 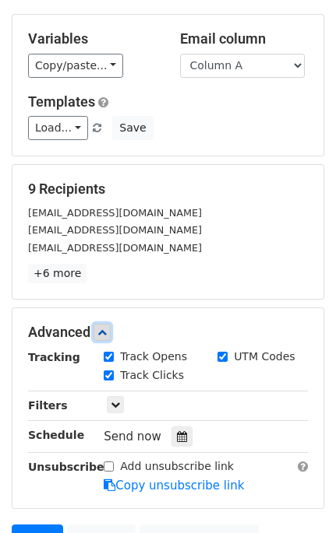 I want to click on strong: Schedule, so click(x=56, y=435).